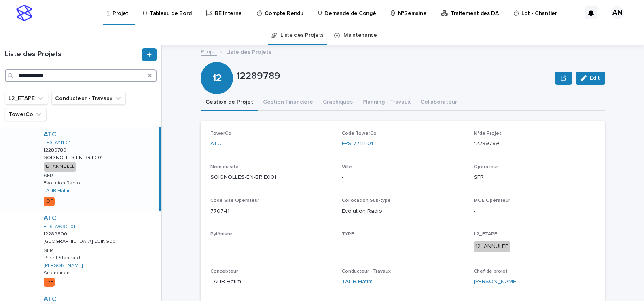  I want to click on span: Opérateur, so click(486, 167).